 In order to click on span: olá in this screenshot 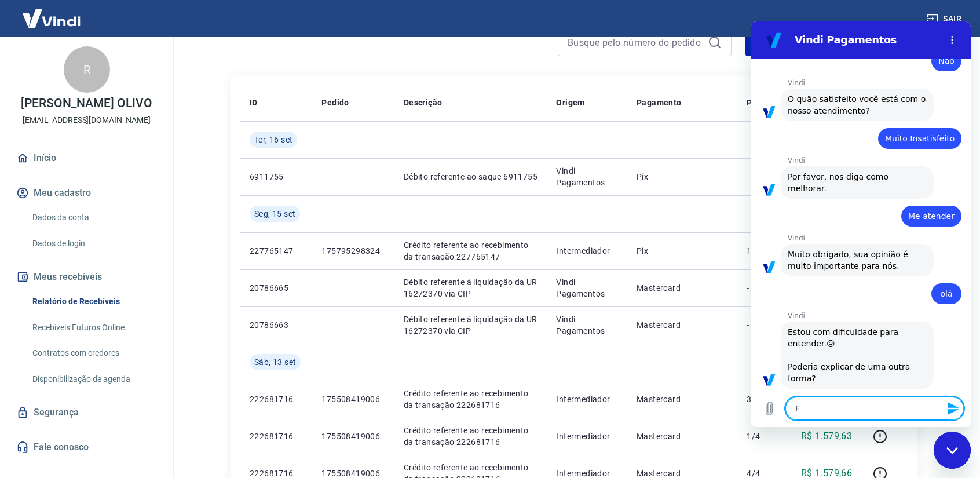, I will do `click(195, 273)`.